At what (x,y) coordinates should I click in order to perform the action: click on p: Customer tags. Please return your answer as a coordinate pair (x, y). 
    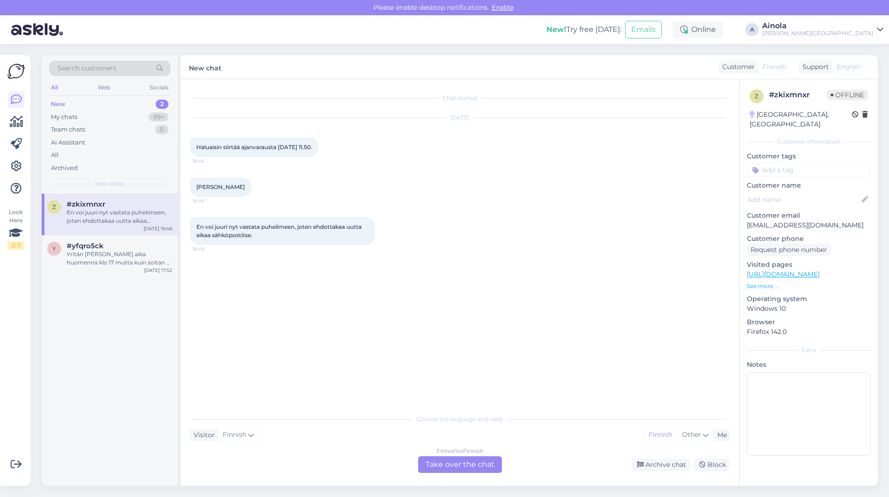
    Looking at the image, I should click on (808, 156).